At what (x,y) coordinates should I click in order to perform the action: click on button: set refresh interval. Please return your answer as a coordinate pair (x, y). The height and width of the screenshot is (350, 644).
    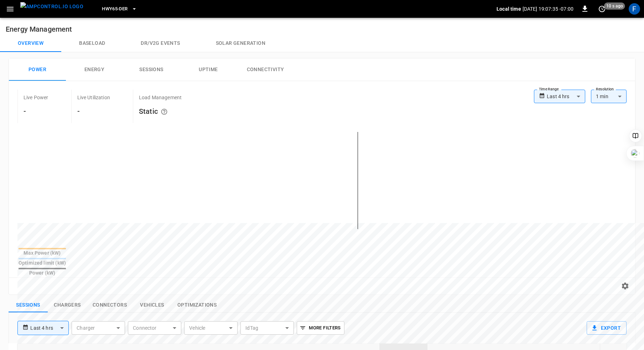
    Looking at the image, I should click on (601, 9).